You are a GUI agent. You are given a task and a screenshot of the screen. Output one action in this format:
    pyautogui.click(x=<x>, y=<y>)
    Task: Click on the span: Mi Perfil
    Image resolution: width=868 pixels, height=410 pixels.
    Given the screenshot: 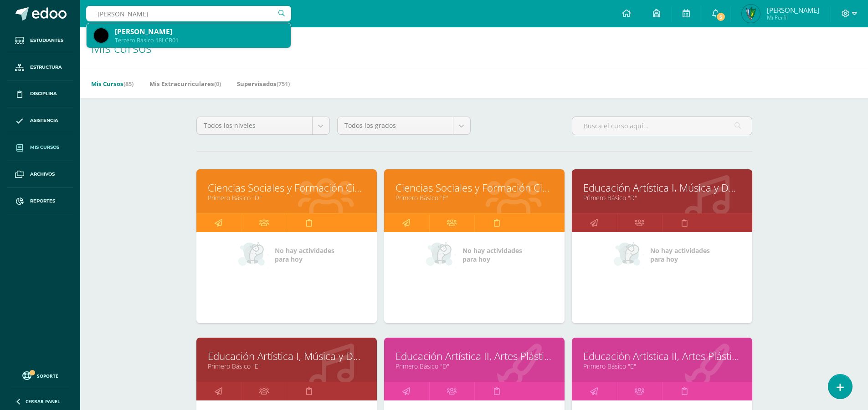 What is the action you would take?
    pyautogui.click(x=793, y=18)
    